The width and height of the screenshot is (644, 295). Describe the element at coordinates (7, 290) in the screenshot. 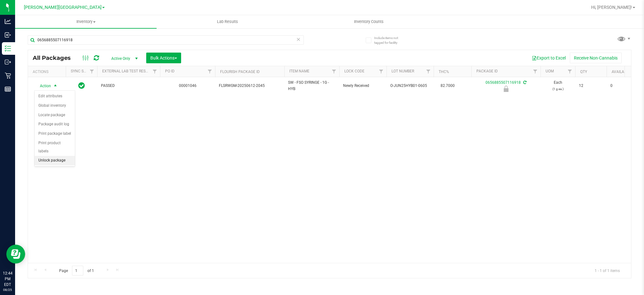

I see `p: 08/25` at that location.